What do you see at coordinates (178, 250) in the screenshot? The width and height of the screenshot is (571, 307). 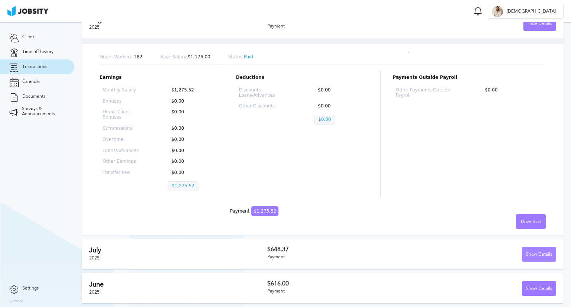 I see `h2: July` at bounding box center [178, 250].